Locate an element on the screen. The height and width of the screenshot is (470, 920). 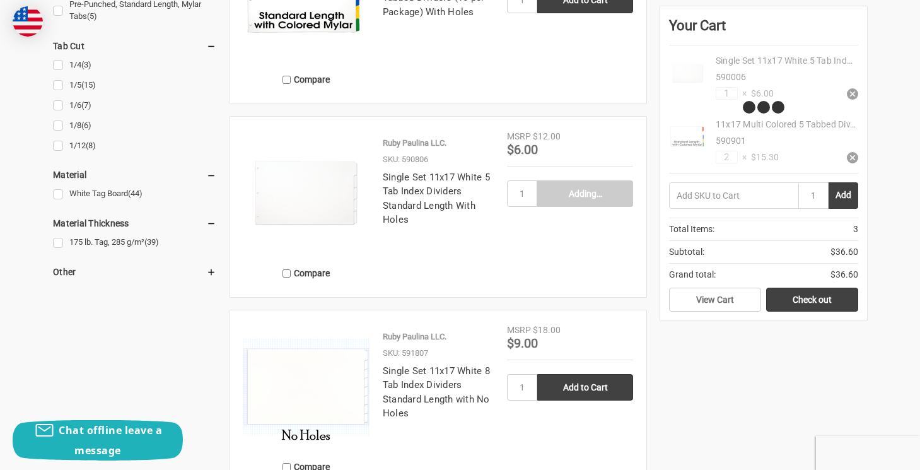
p: SKU: 590806 is located at coordinates (405, 160).